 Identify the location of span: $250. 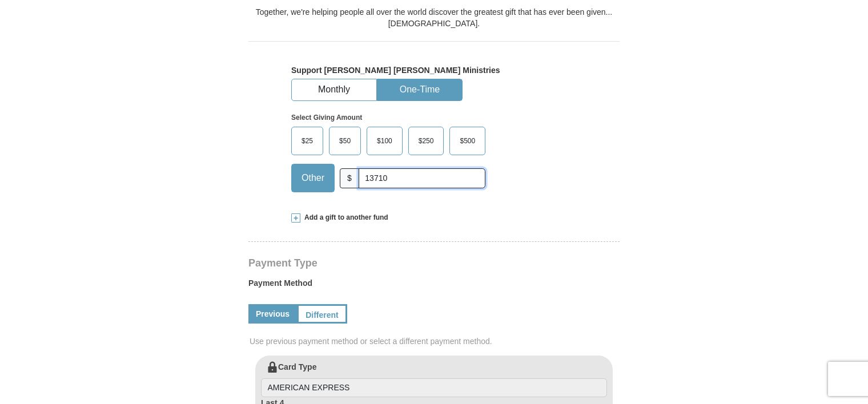
(426, 141).